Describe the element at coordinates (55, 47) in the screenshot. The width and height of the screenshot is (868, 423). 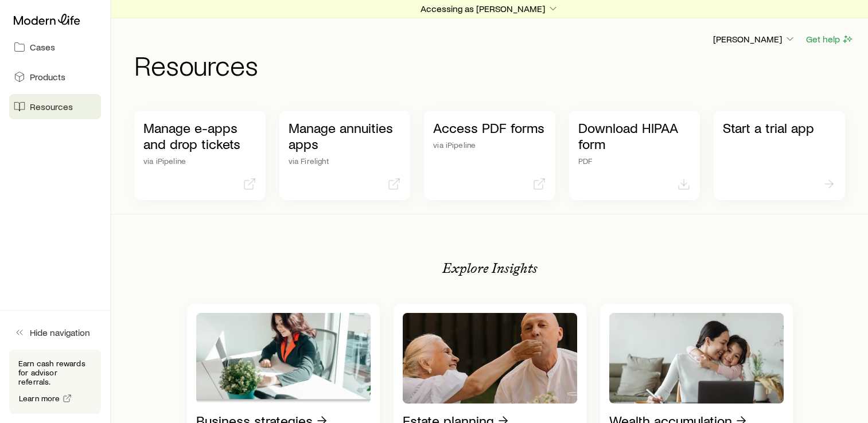
I see `a: Cases` at that location.